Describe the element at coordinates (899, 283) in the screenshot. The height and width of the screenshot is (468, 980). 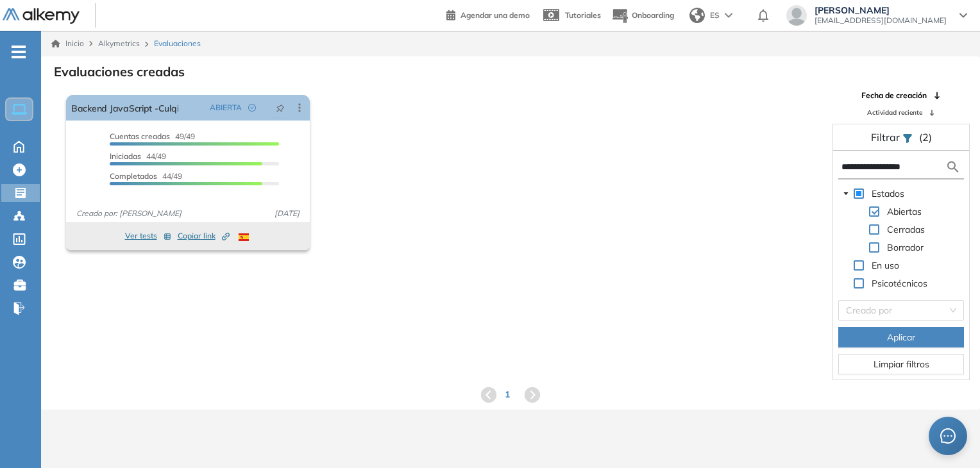
I see `span: Psicotécnicos` at that location.